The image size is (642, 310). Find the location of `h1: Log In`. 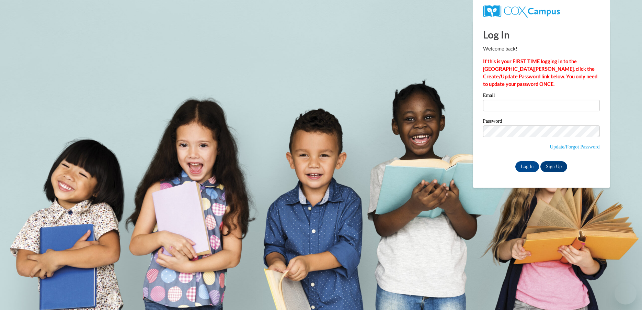

h1: Log In is located at coordinates (542, 34).